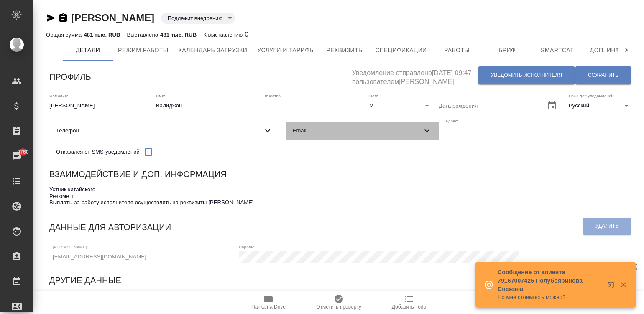  I want to click on button: Закрыть, so click(623, 285).